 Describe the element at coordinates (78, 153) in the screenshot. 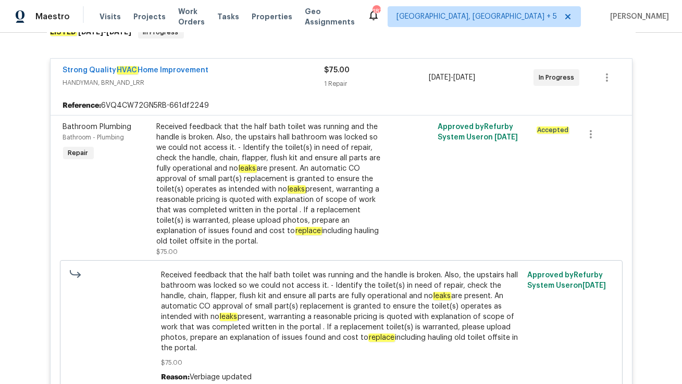

I see `span: Repair` at that location.